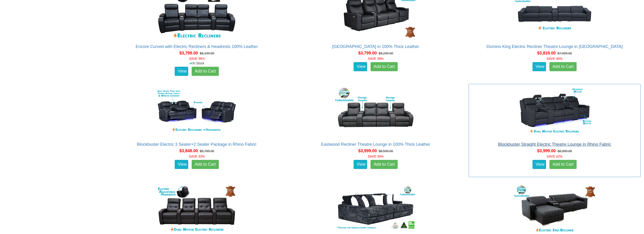 Image resolution: width=644 pixels, height=234 pixels. What do you see at coordinates (189, 150) in the screenshot?
I see `span: $3,848.00` at bounding box center [189, 150].